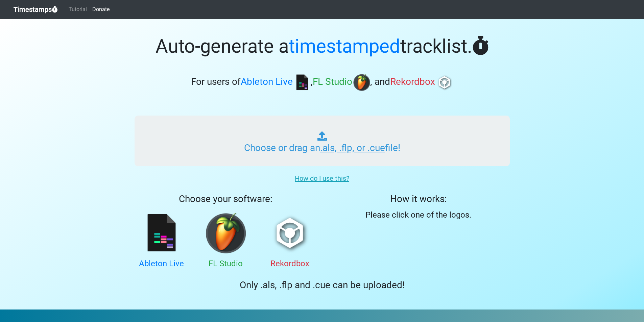  I want to click on h3: For users of , , and, so click(322, 82).